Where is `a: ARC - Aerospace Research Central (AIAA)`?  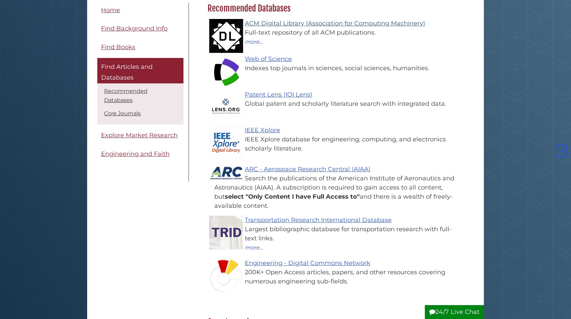 a: ARC - Aerospace Research Central (AIAA) is located at coordinates (307, 169).